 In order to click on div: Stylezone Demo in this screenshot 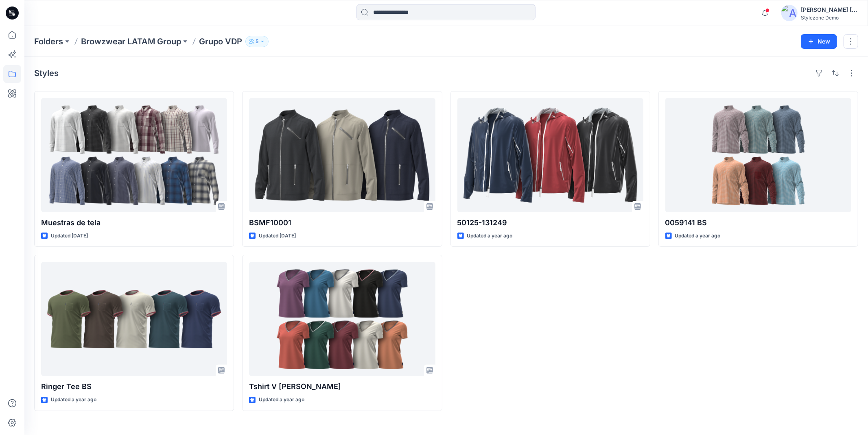, I will do `click(829, 17)`.